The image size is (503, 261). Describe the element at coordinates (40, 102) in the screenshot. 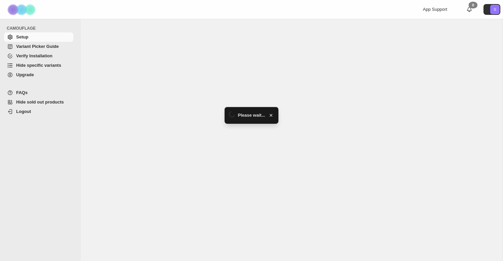

I see `span: Hide sold out products` at that location.